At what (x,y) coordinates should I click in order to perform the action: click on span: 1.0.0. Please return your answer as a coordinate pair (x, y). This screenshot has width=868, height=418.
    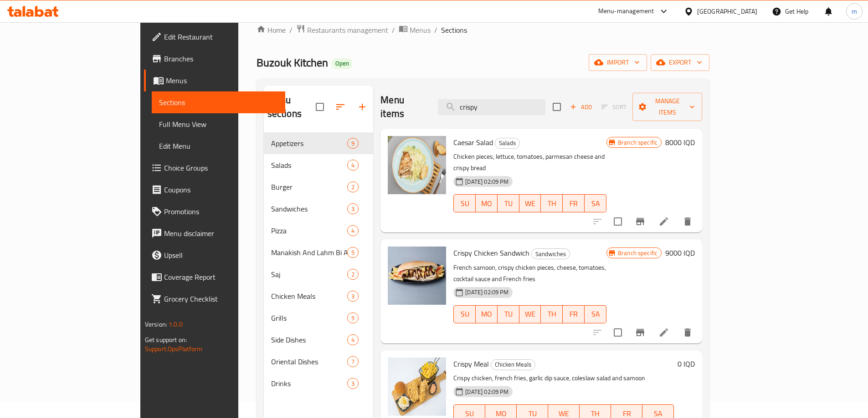
    Looking at the image, I should click on (175, 325).